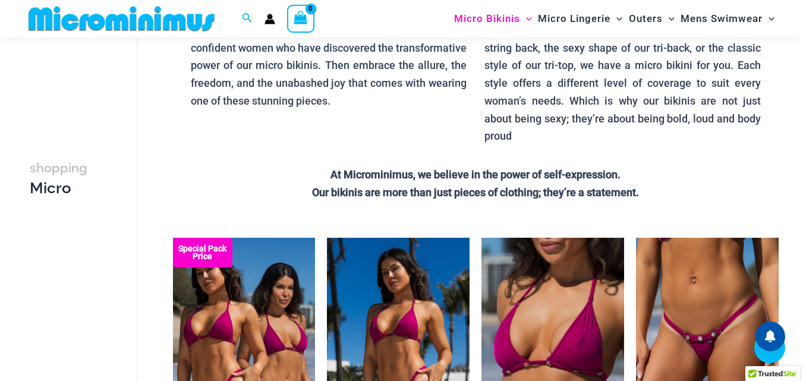 This screenshot has height=381, width=803. What do you see at coordinates (203, 253) in the screenshot?
I see `b: Special Pack Price` at bounding box center [203, 253].